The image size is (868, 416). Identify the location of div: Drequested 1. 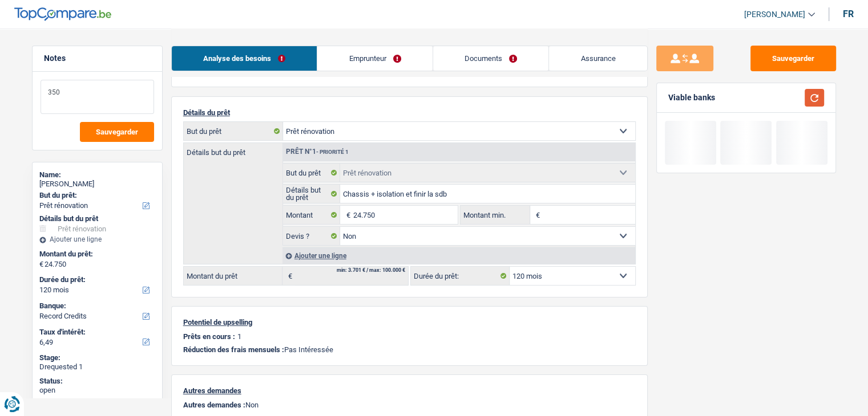
(97, 367).